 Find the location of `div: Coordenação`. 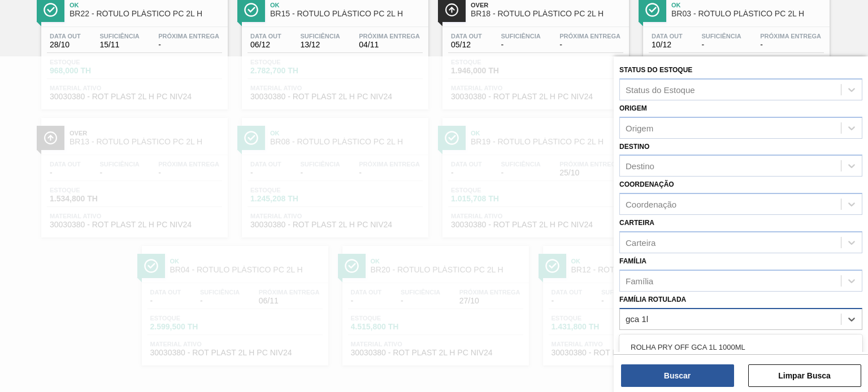

div: Coordenação is located at coordinates (651, 205).